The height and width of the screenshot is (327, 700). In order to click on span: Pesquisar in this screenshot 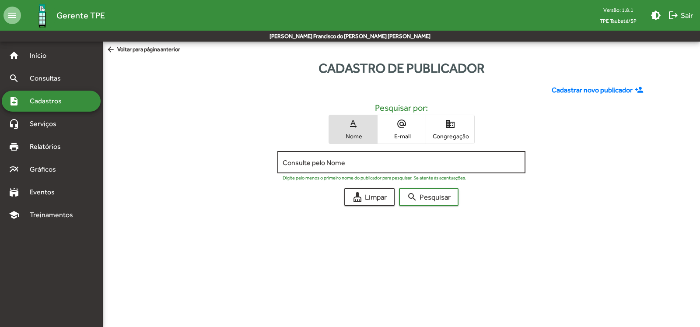, I will do `click(429, 197)`.